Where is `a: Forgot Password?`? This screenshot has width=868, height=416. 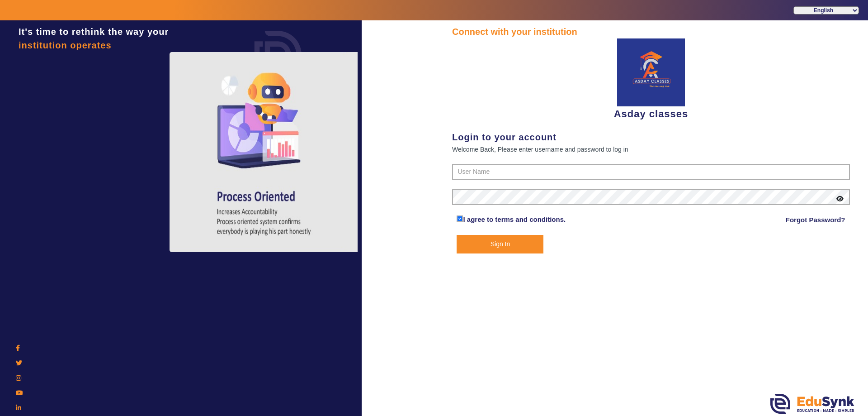 a: Forgot Password? is located at coordinates (816, 220).